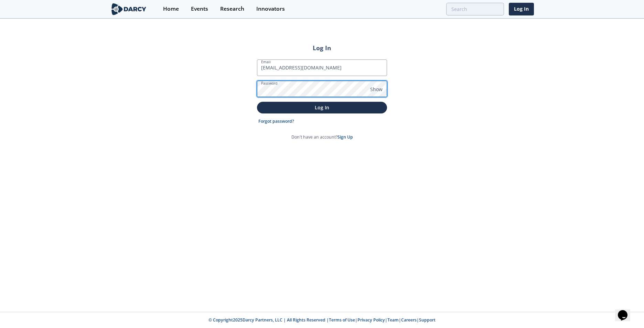 This screenshot has height=328, width=644. What do you see at coordinates (322, 107) in the screenshot?
I see `p: Log In` at bounding box center [322, 107].